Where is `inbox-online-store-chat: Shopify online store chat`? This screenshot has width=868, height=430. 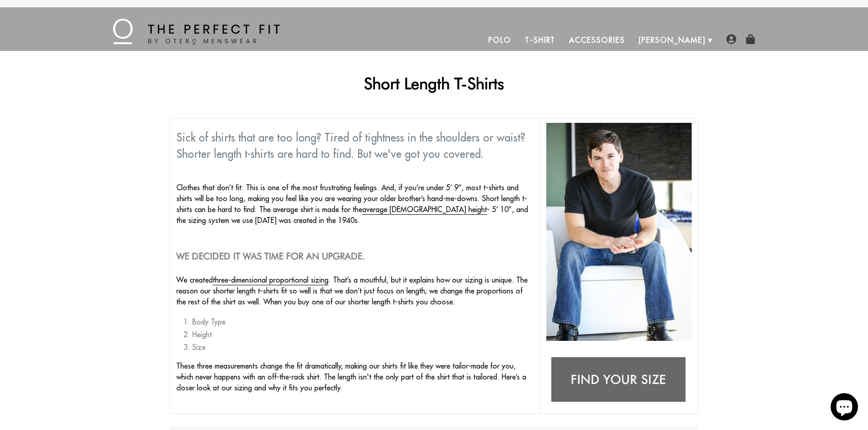
inbox-online-store-chat: Shopify online store chat is located at coordinates (843, 407).